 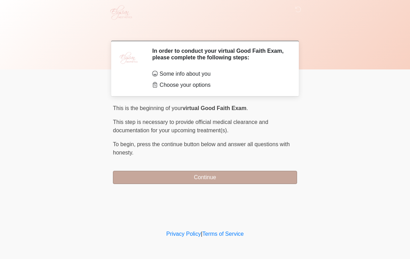 What do you see at coordinates (125, 144) in the screenshot?
I see `span: To begin,` at bounding box center [125, 144].